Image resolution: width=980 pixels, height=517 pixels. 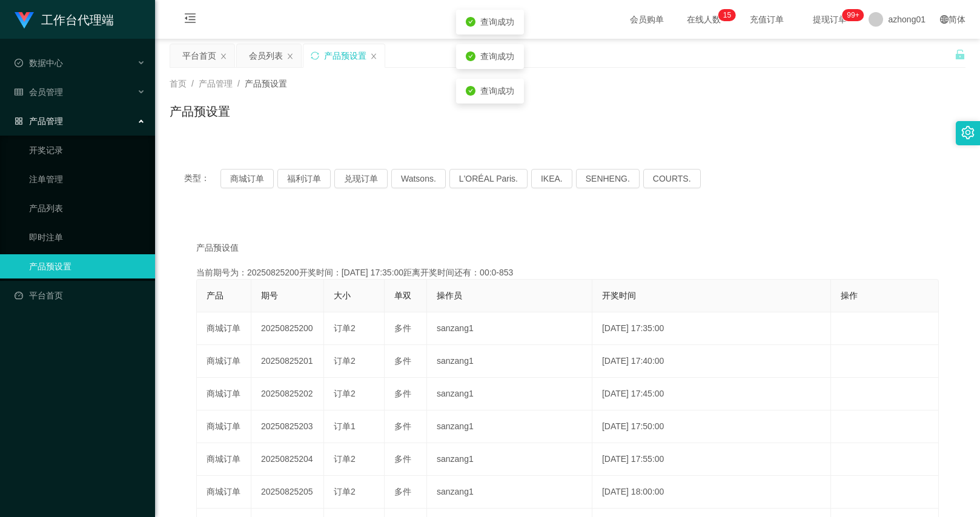 What do you see at coordinates (288, 361) in the screenshot?
I see `td: 20250825201` at bounding box center [288, 361].